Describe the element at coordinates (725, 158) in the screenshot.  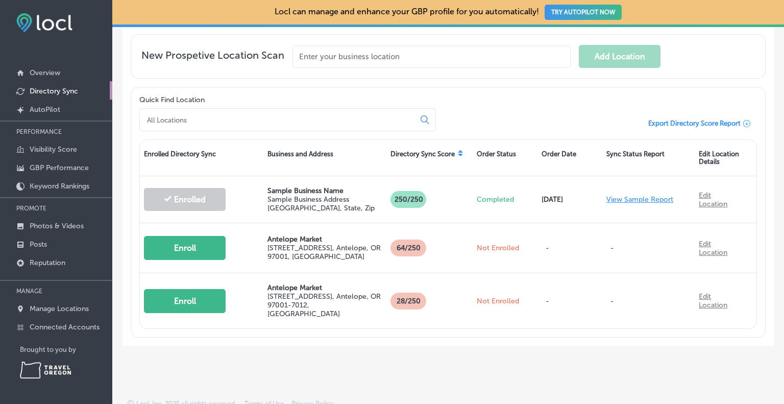
I see `div: Edit Location Details` at that location.